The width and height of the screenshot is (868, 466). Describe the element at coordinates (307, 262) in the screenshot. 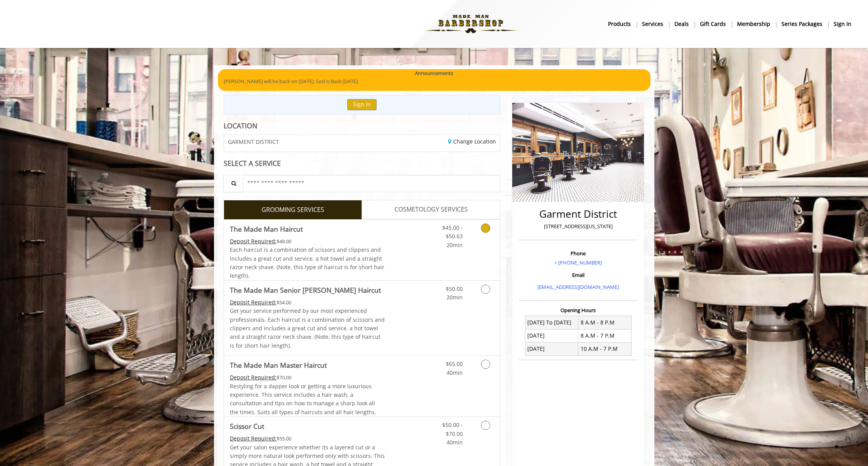

I see `span: Each haircut is a combination of scissors and clippers and includes a great cut and service, a ho...` at that location.